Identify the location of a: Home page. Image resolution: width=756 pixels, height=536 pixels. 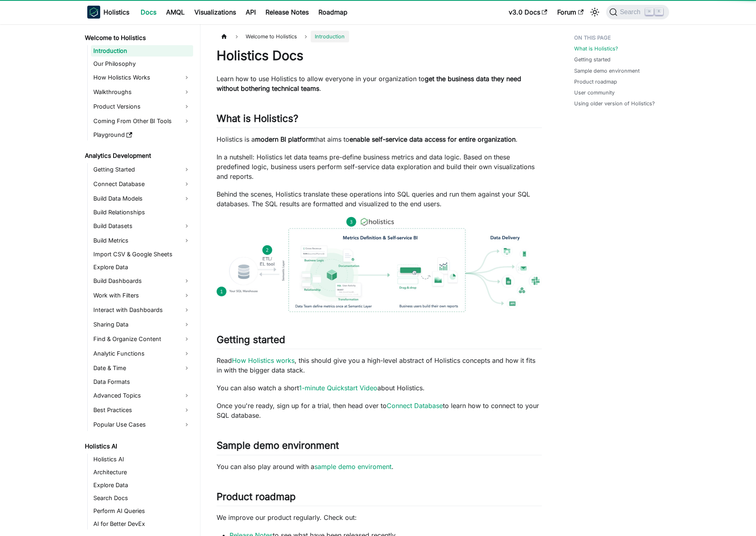
(224, 36).